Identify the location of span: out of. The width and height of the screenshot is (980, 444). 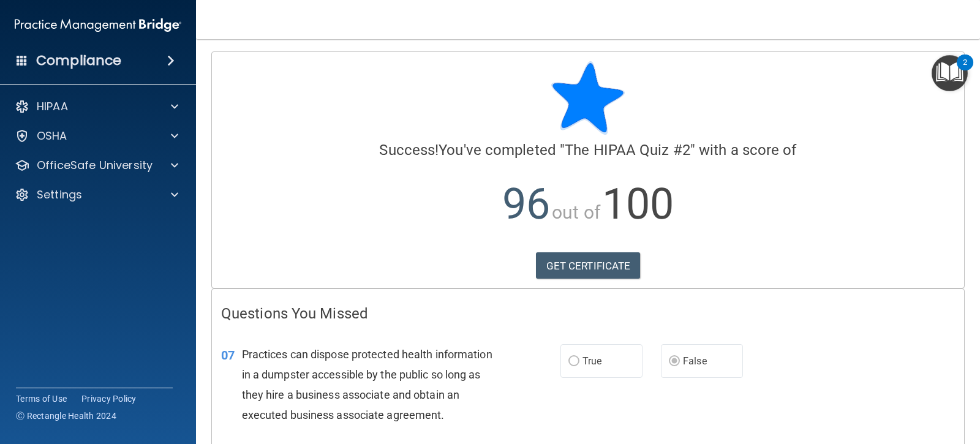
(576, 212).